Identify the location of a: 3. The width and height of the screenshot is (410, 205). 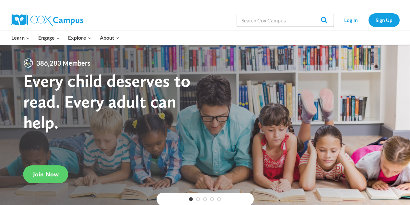
(205, 199).